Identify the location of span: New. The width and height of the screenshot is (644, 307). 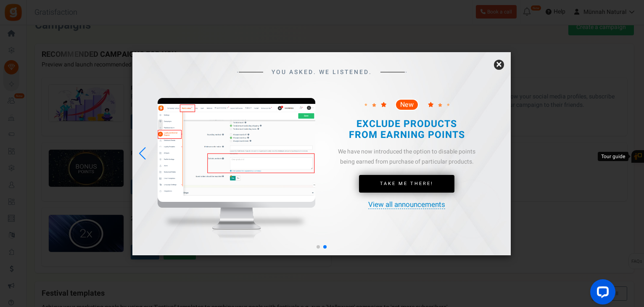
(407, 105).